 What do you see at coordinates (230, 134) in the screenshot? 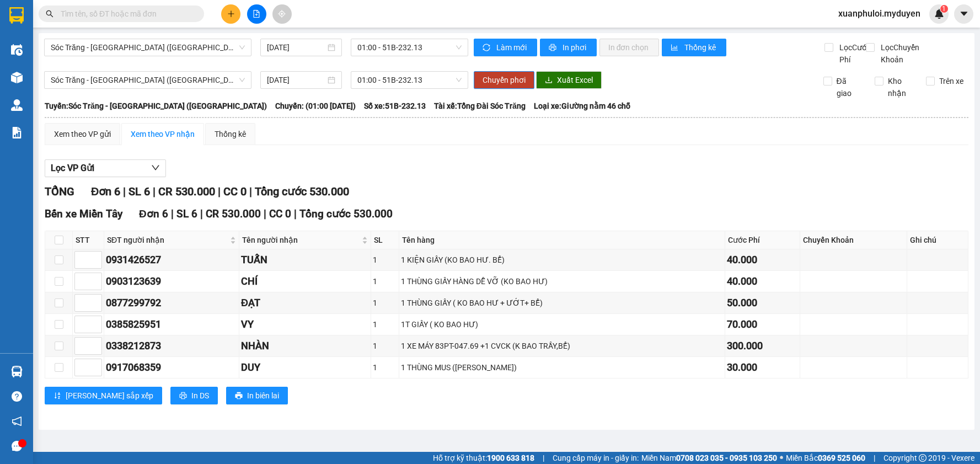
I see `div: Thống kê` at bounding box center [230, 134].